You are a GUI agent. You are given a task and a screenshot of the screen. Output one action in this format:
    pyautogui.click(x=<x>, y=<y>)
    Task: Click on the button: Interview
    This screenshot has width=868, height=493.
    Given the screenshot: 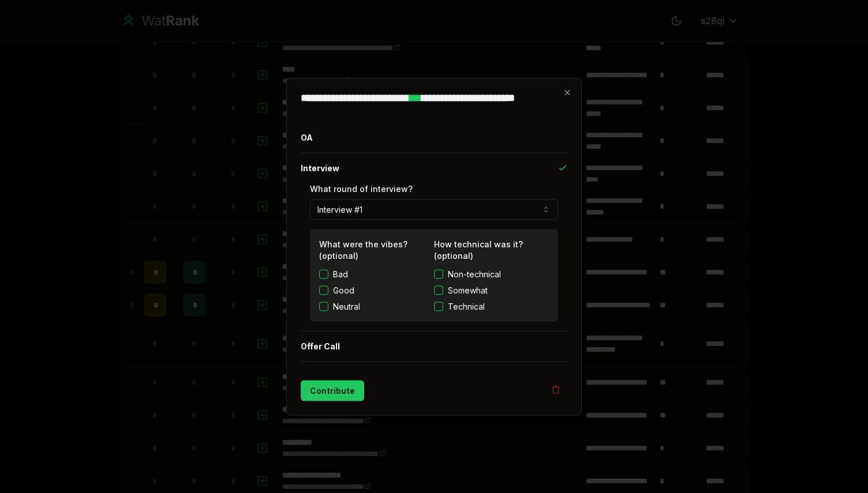 What is the action you would take?
    pyautogui.click(x=434, y=168)
    